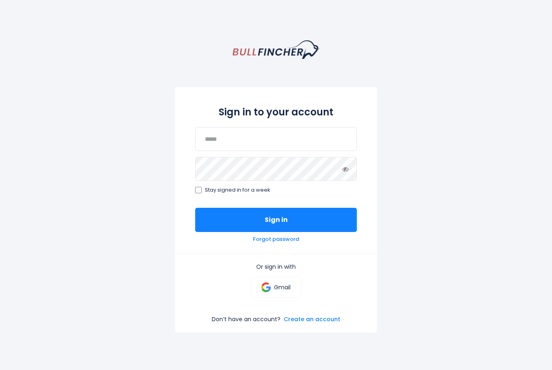 The image size is (552, 370). Describe the element at coordinates (276, 240) in the screenshot. I see `a: Forgot password` at that location.